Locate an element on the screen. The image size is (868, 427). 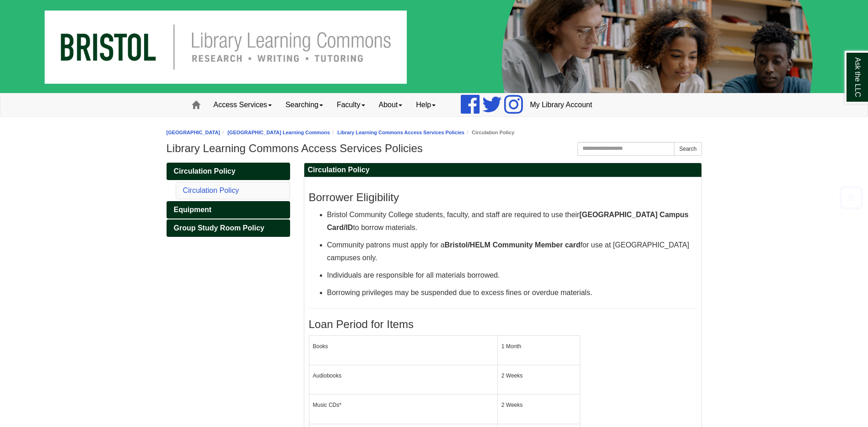
a: Faculty is located at coordinates (351, 105).